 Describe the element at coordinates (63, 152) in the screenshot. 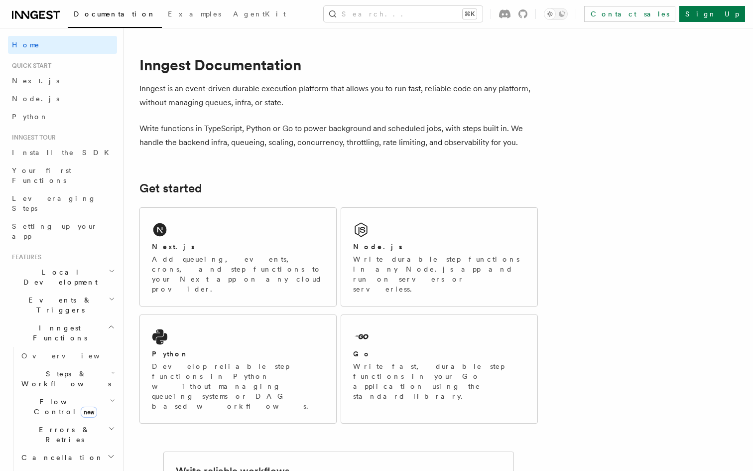

I see `span: Install the SDK` at that location.